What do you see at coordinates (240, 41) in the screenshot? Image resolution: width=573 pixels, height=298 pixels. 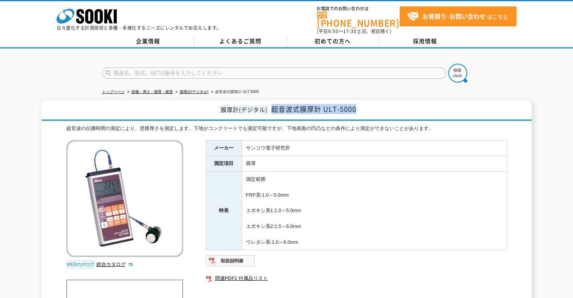 I see `a: よくあるご質問` at bounding box center [240, 41].